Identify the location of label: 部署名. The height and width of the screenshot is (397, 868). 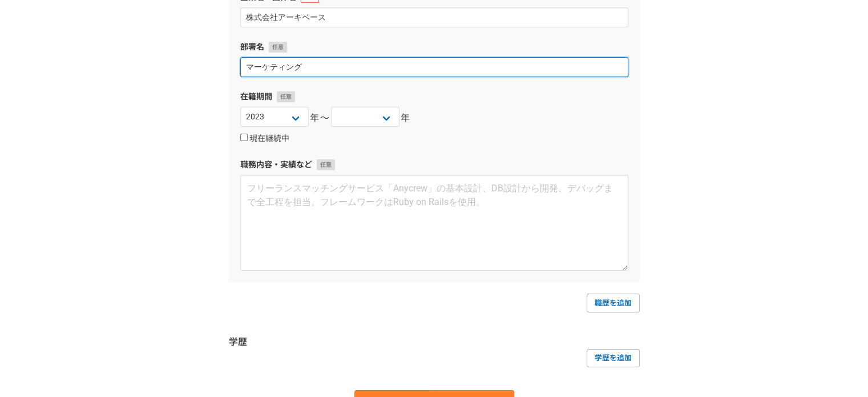
(434, 47).